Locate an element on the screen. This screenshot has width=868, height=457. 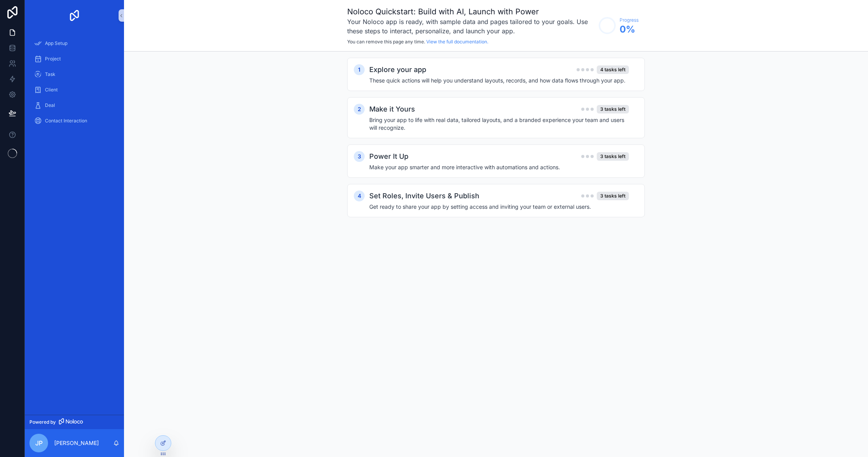
a: Powered by is located at coordinates (74, 422).